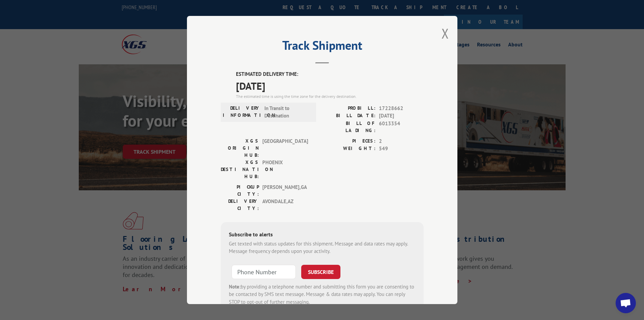 This screenshot has height=320, width=644. What do you see at coordinates (285, 205) in the screenshot?
I see `span: AVONDALE , AZ` at bounding box center [285, 205].